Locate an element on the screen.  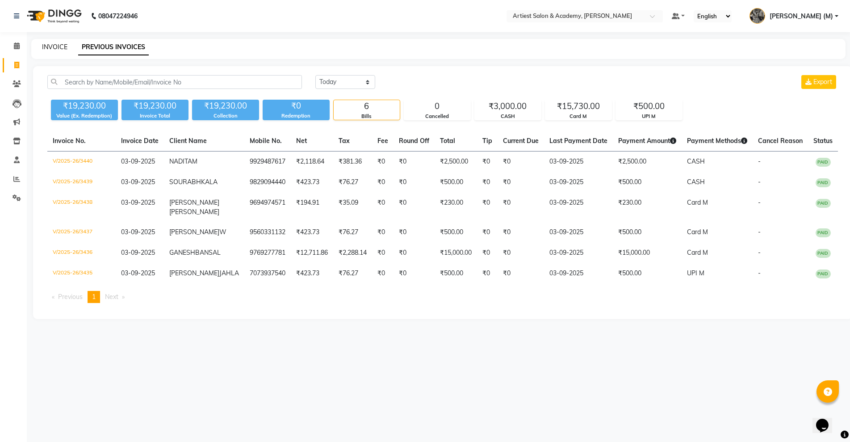
span: Invoice Date is located at coordinates (140, 141).